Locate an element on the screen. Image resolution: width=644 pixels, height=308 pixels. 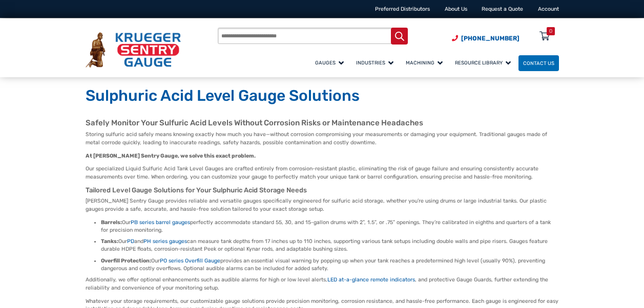
a: About Us is located at coordinates (456, 9).